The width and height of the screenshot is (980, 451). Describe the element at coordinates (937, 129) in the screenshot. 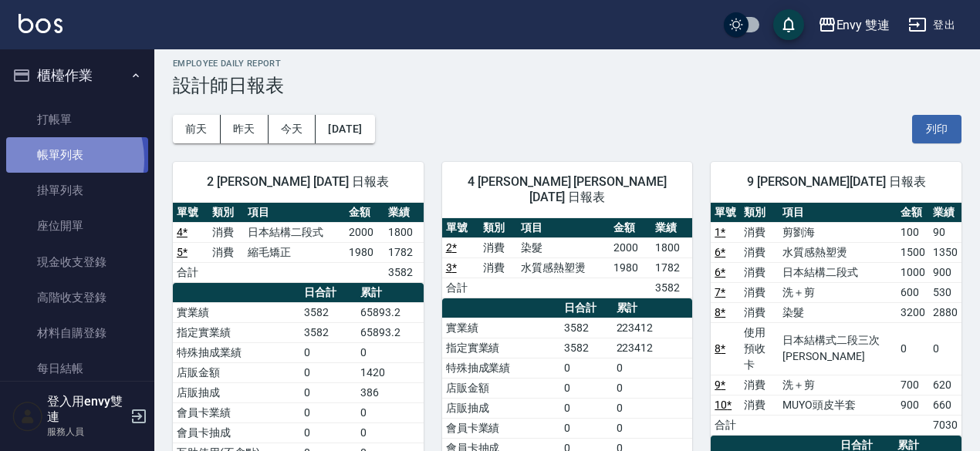

I see `button: 列印` at that location.